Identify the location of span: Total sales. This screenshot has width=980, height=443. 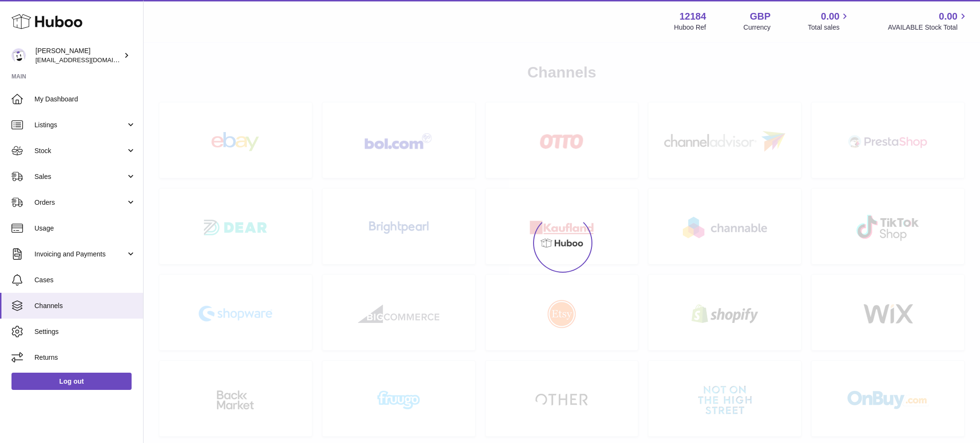
(829, 28).